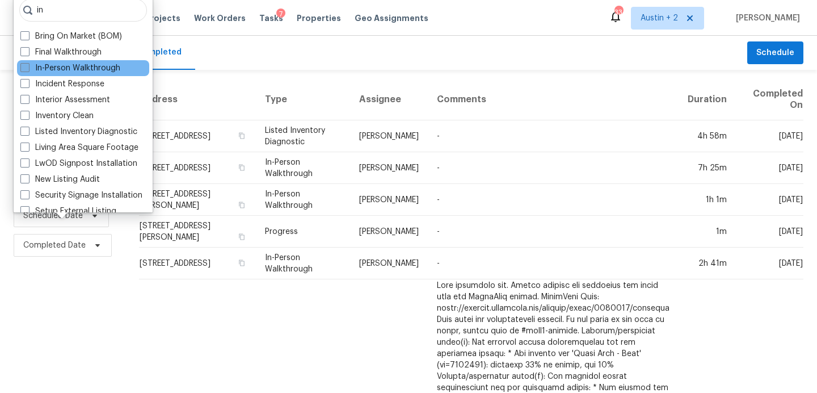 This screenshot has width=817, height=393. What do you see at coordinates (220, 18) in the screenshot?
I see `span: Work Orders` at bounding box center [220, 18].